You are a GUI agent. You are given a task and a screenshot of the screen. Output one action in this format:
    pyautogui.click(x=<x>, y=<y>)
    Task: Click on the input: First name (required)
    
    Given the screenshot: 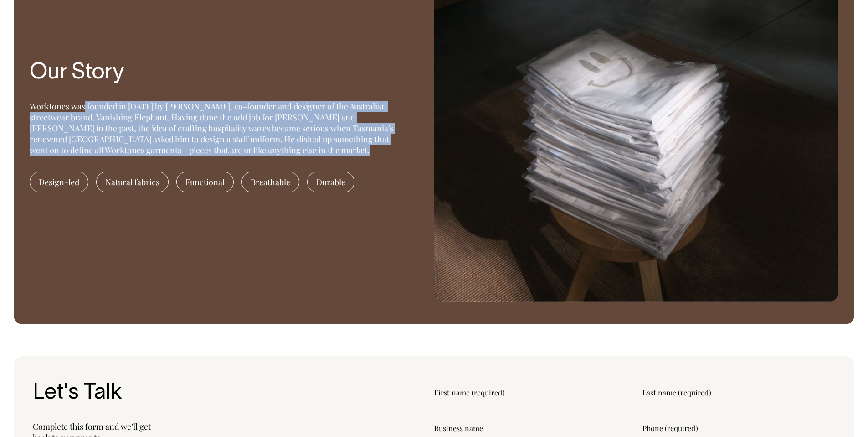 What is the action you would take?
    pyautogui.click(x=530, y=392)
    